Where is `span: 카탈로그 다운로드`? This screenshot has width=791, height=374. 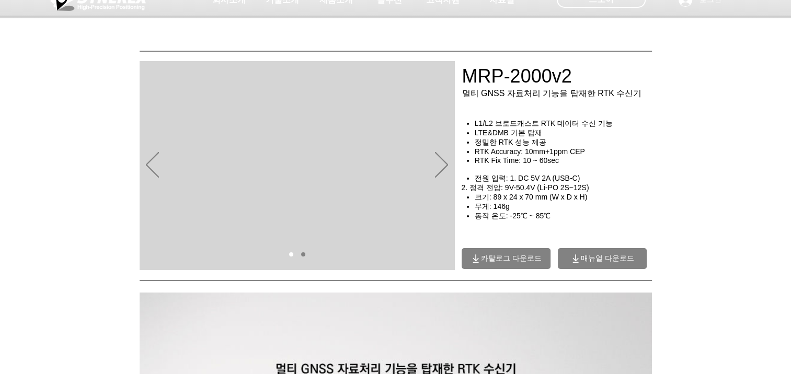
span: 카탈로그 다운로드 is located at coordinates (511, 259).